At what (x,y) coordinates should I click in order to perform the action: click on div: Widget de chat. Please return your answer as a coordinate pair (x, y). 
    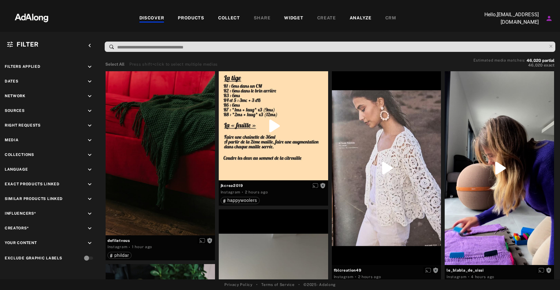
    Looking at the image, I should click on (544, 275).